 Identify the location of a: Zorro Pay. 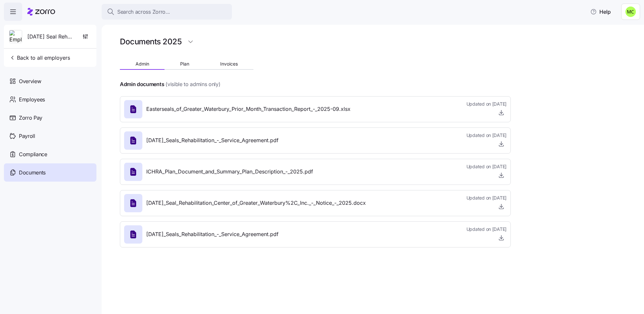
(50, 118).